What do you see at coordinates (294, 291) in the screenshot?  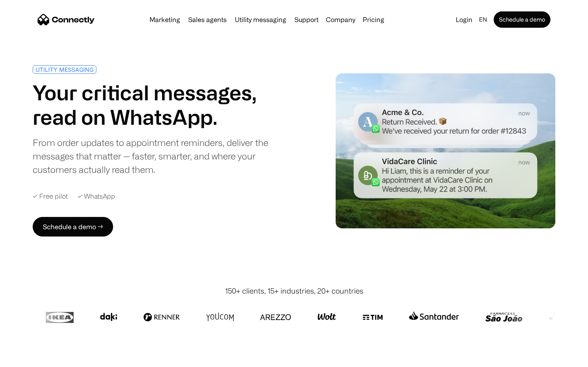 I see `div: 150+ clients, 15+ industries, 20+ countries` at bounding box center [294, 291].